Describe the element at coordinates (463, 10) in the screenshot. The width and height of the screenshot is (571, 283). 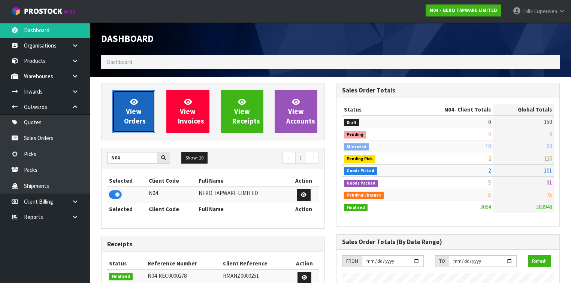
I see `a: N04 - NERO TAPWARE LIMITED` at that location.